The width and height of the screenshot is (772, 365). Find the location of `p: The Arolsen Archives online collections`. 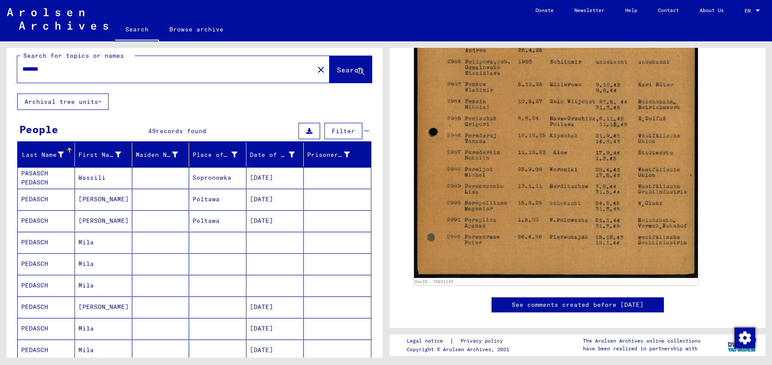

p: The Arolsen Archives online collections is located at coordinates (642, 341).